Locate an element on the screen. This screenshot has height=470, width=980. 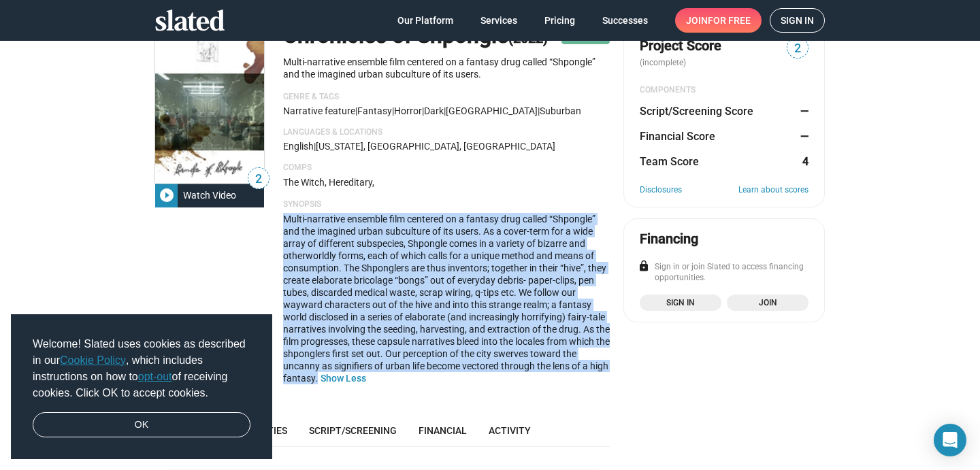
span: English is located at coordinates (298, 146).